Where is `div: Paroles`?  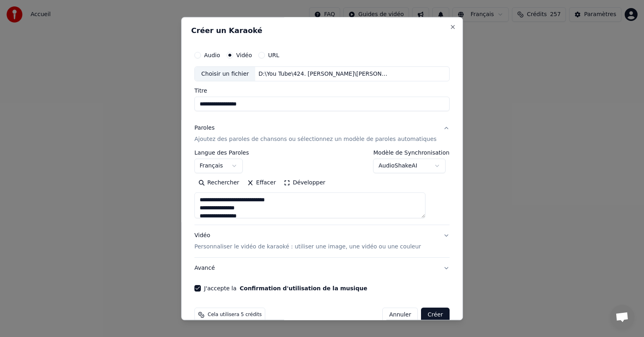 div: Paroles is located at coordinates (204, 128).